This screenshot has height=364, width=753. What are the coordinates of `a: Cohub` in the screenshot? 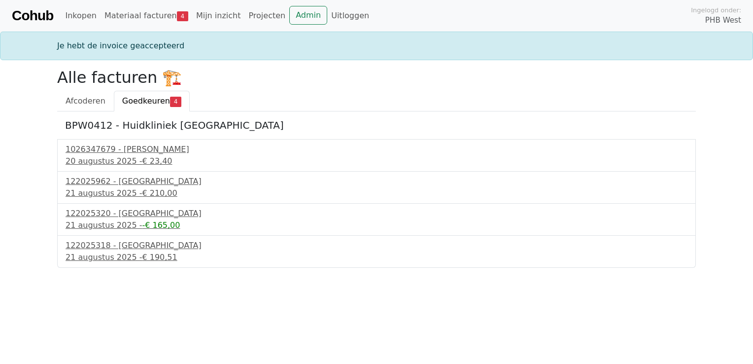 It's located at (33, 16).